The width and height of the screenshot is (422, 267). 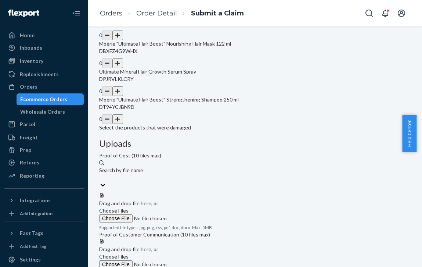 I want to click on a: Submit a Claim, so click(x=217, y=13).